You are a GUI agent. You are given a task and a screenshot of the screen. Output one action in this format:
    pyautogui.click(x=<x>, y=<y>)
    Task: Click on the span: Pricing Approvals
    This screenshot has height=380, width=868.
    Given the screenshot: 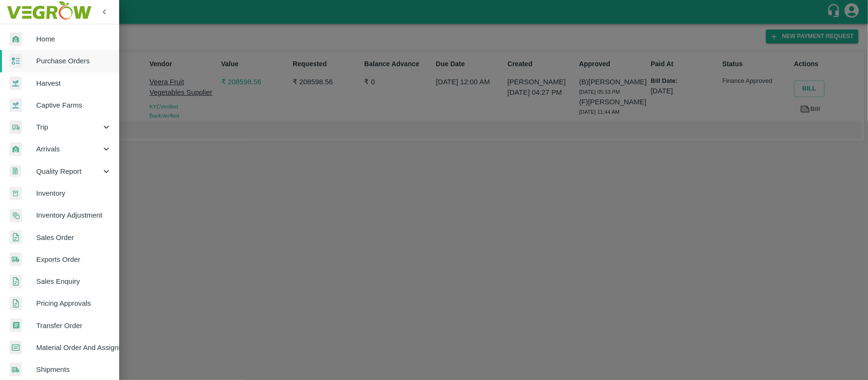 What is the action you would take?
    pyautogui.click(x=74, y=304)
    